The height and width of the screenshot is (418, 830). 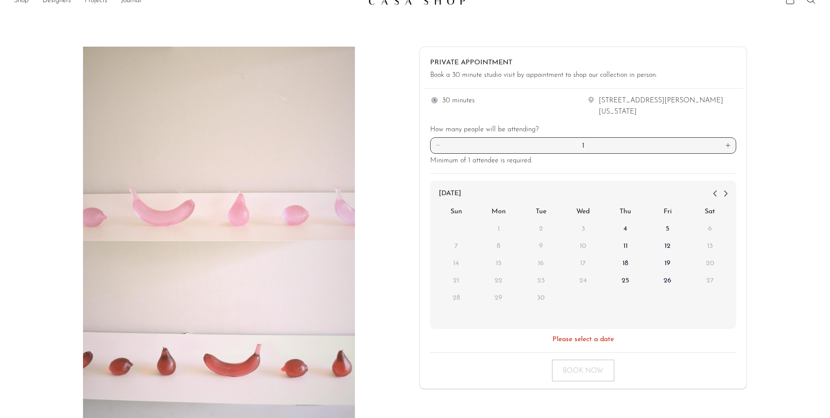 What do you see at coordinates (710, 212) in the screenshot?
I see `div: Sat` at bounding box center [710, 212].